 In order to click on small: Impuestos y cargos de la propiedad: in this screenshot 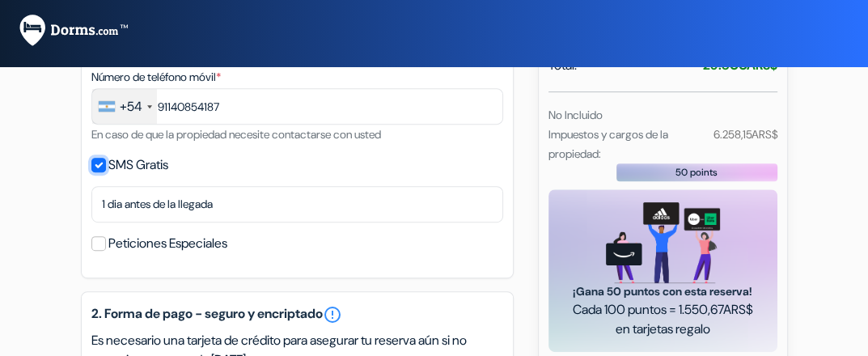, I will do `click(608, 144)`.